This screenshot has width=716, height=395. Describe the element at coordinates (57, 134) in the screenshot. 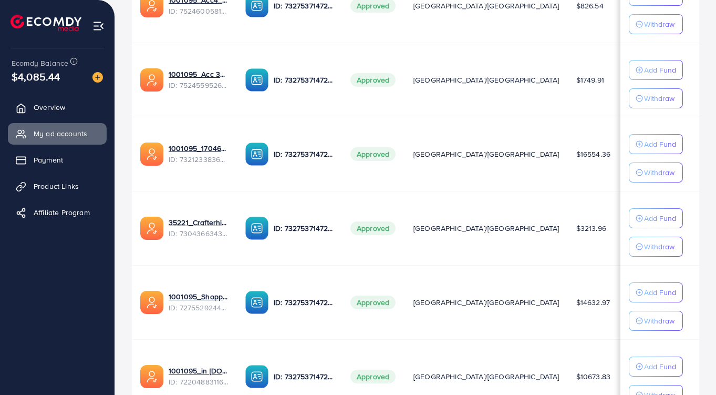

I see `a: My ad accounts` at that location.